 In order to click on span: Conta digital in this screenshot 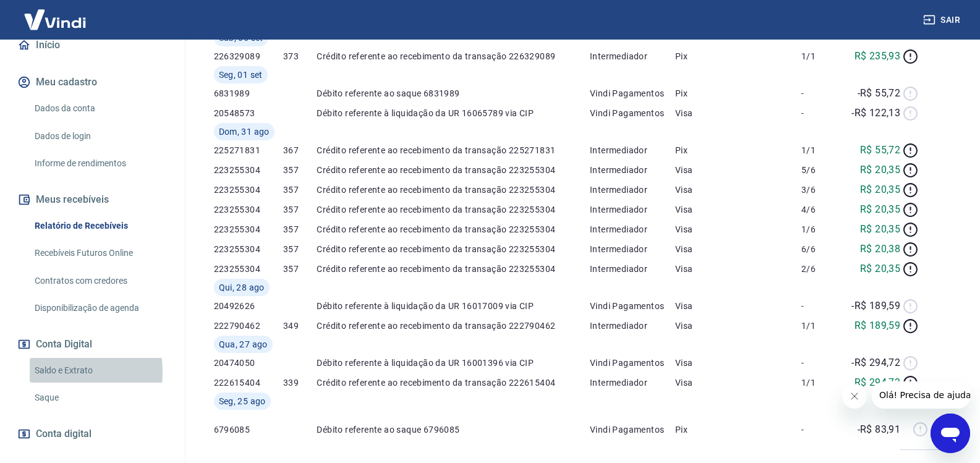, I will do `click(64, 434)`.